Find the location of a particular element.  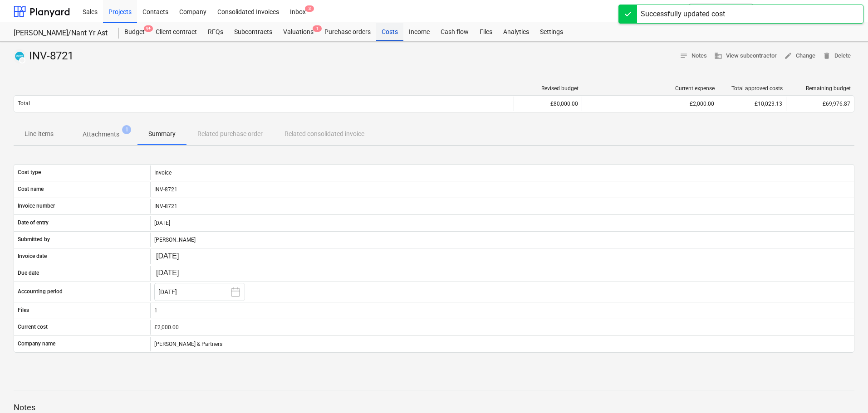

p: Date of entry is located at coordinates (33, 223).